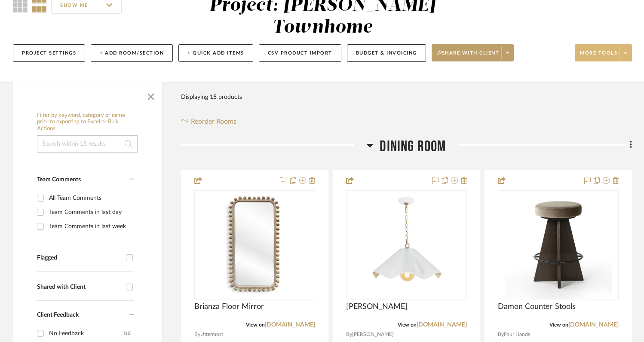  I want to click on img: Damon Counter Stools, so click(559, 245).